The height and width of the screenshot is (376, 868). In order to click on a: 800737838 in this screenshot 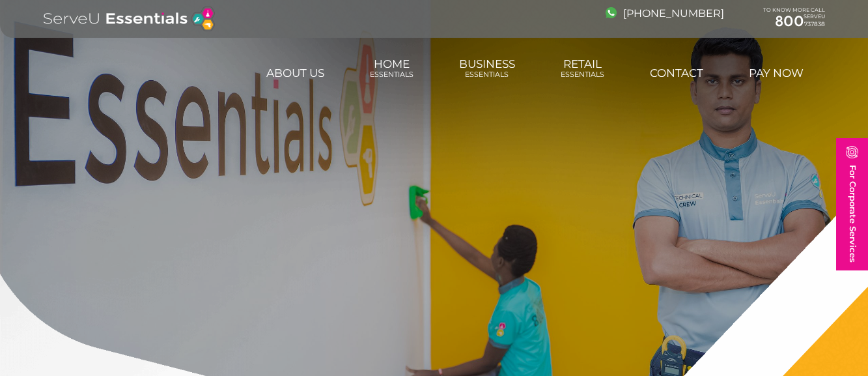, I will do `click(794, 21)`.